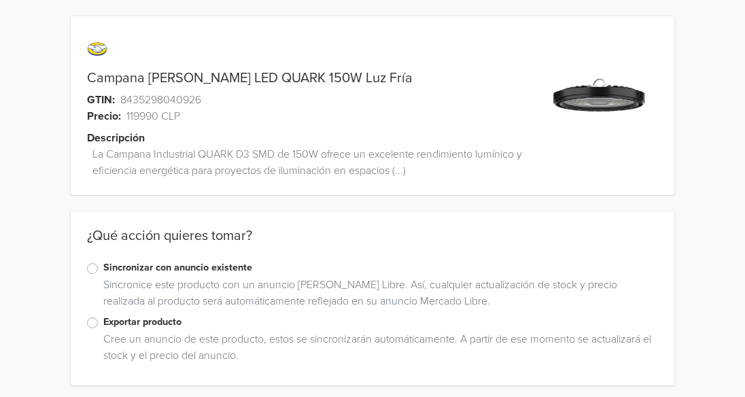 The image size is (745, 397). What do you see at coordinates (372, 244) in the screenshot?
I see `div: ¿Qué acción quieres tomar?` at bounding box center [372, 244].